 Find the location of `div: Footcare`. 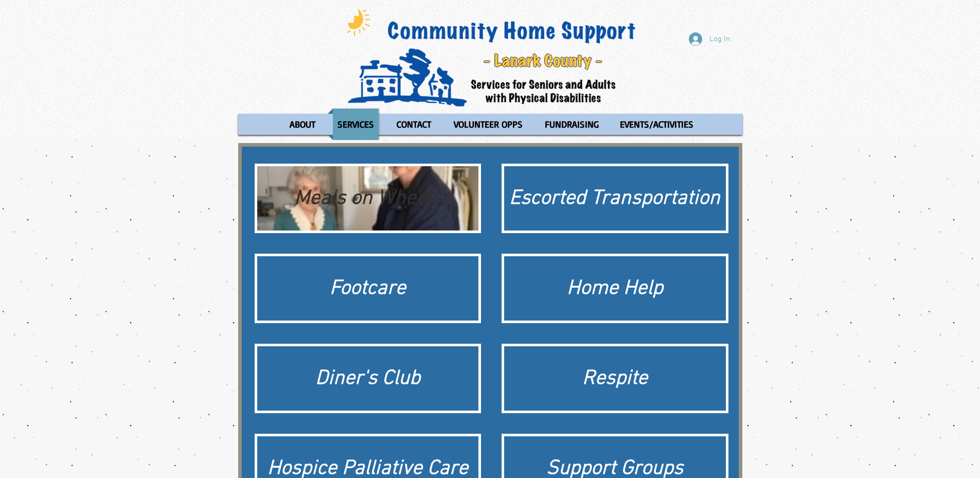

div: Footcare is located at coordinates (368, 289).